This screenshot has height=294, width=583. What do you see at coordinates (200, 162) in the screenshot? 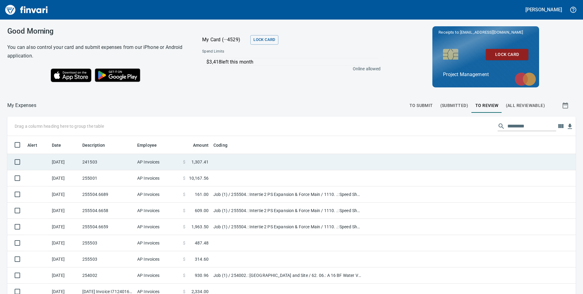
I see `span: 1,307.41` at bounding box center [200, 162].